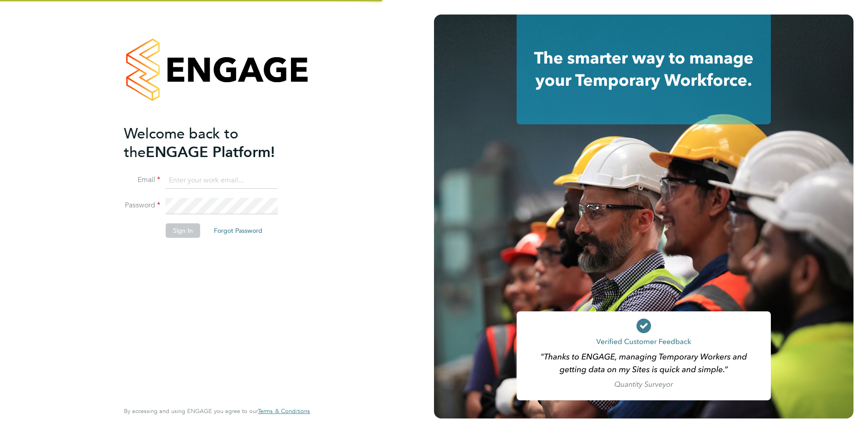 The height and width of the screenshot is (433, 868). I want to click on h2: ENGAGE Platform!, so click(213, 143).